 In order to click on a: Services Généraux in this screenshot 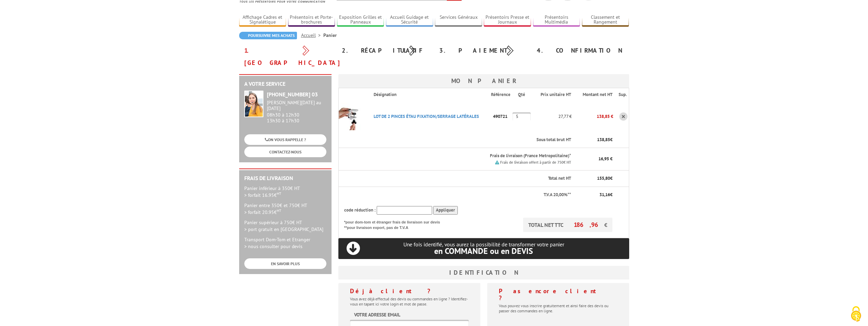, I will do `click(458, 20)`.